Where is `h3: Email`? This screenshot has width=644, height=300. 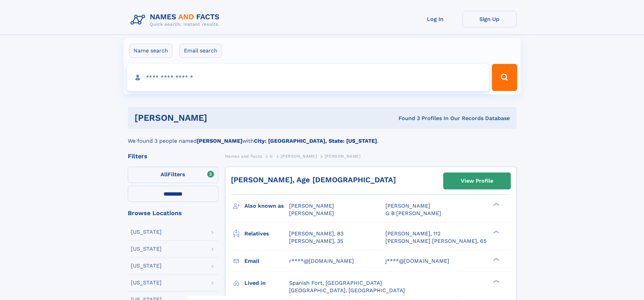
h3: Email is located at coordinates (267, 261).